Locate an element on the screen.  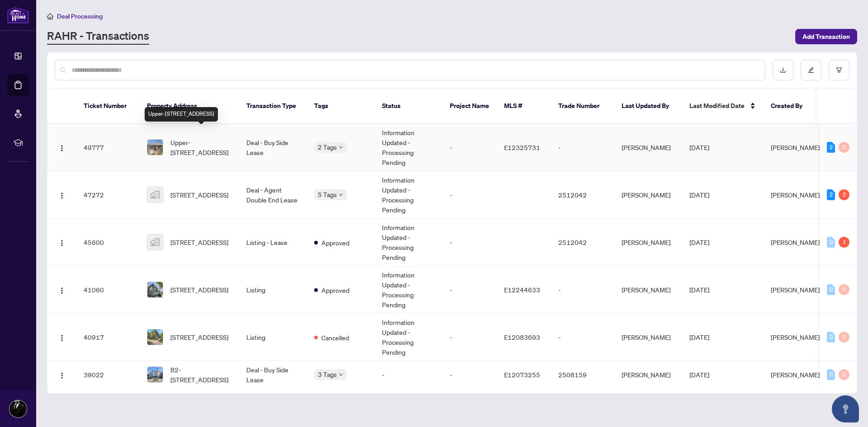
span: edit is located at coordinates (811, 70).